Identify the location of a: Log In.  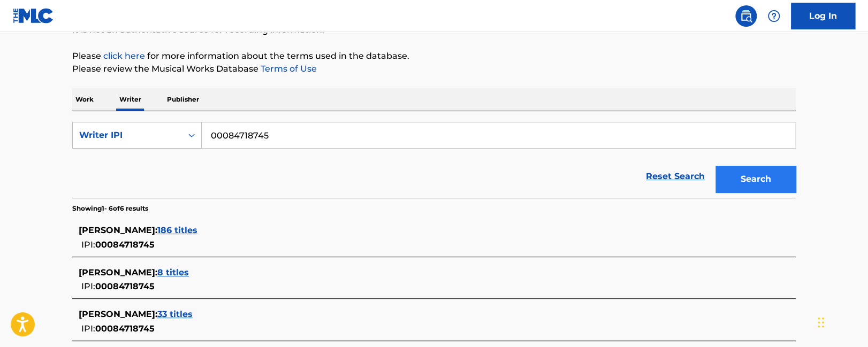
(823, 16).